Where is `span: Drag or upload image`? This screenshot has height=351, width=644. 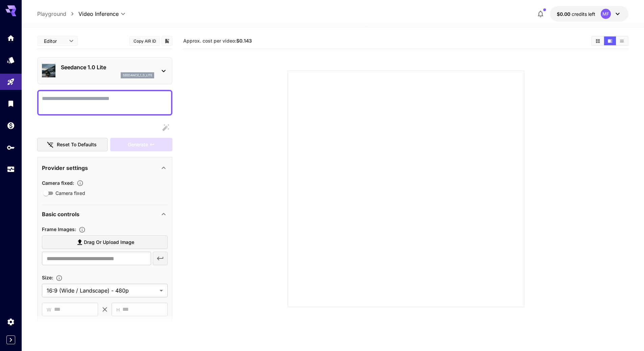
span: Drag or upload image is located at coordinates (109, 242).